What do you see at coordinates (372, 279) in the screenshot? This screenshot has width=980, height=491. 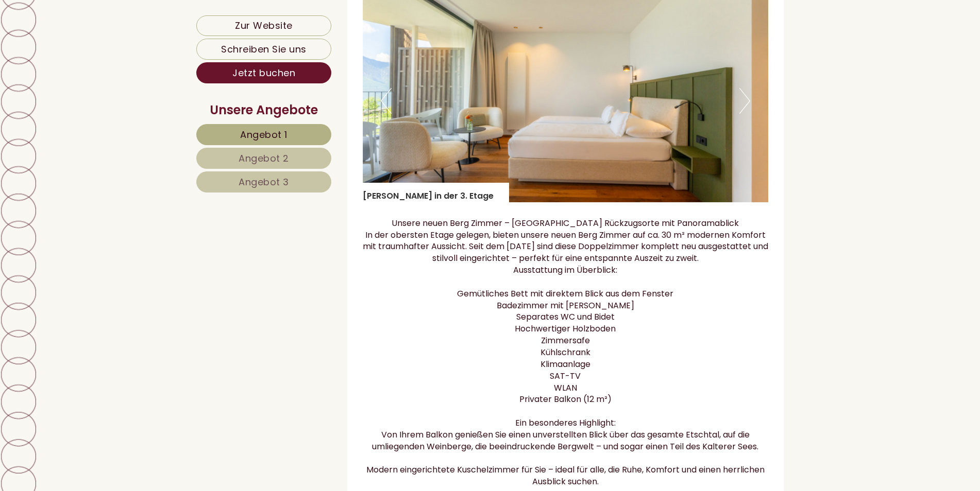 I see `button: Senden` at bounding box center [372, 279].